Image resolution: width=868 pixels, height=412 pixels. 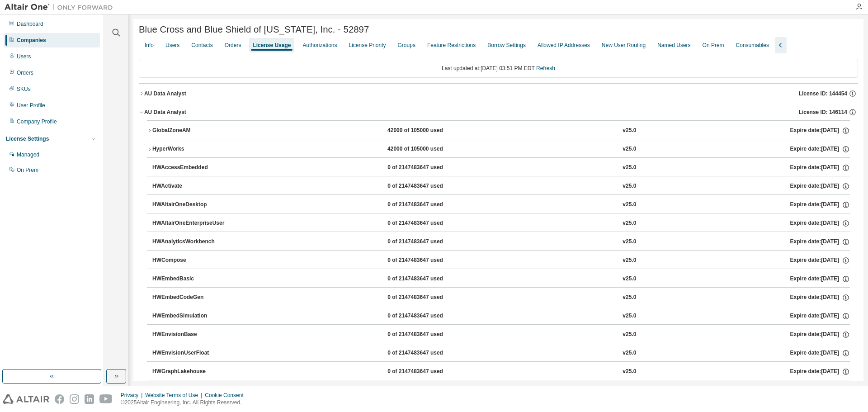 What do you see at coordinates (226, 396) in the screenshot?
I see `div: Cookie Consent` at bounding box center [226, 396].